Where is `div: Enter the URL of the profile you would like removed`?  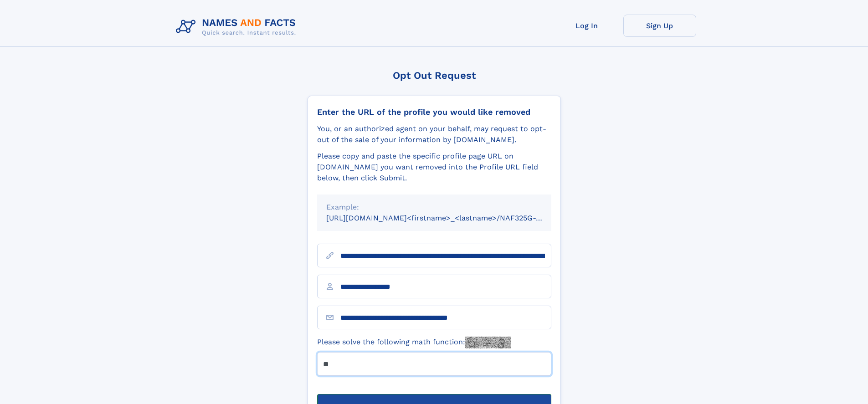 div: Enter the URL of the profile you would like removed is located at coordinates (434, 112).